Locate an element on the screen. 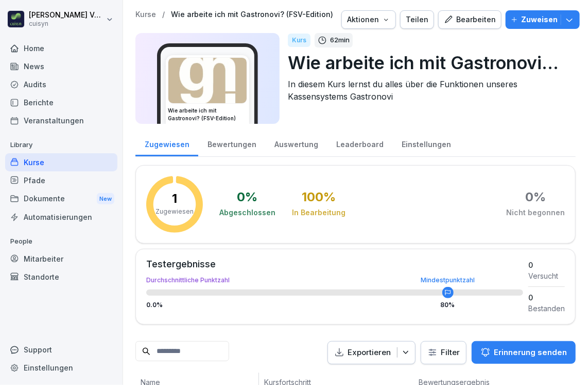 The width and height of the screenshot is (588, 385). div: Mindestpunktzahl is located at coordinates (447, 280).